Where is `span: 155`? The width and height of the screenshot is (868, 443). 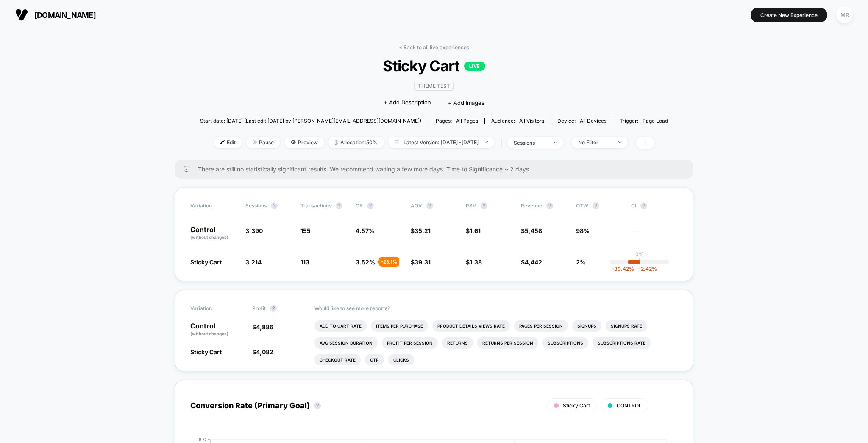
span: 155 is located at coordinates (306, 230).